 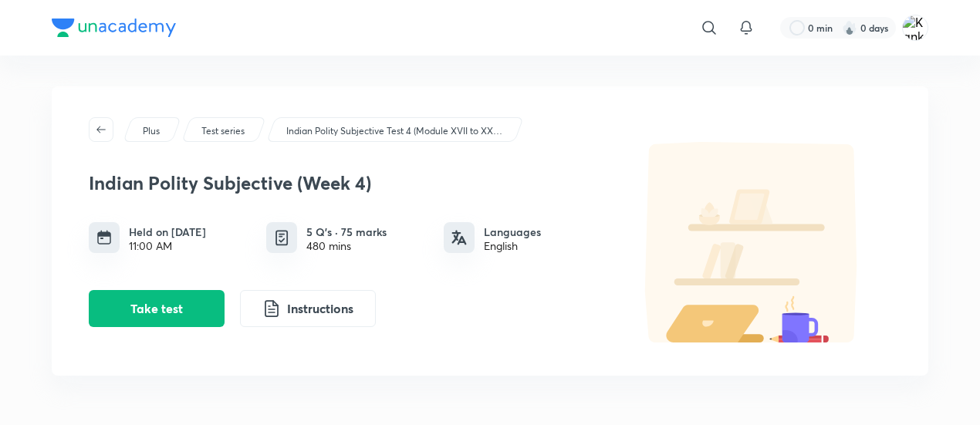 I want to click on a: Indian Polity Subjective Test 4 (Module XVII to XXII) Morning Batch, so click(x=394, y=131).